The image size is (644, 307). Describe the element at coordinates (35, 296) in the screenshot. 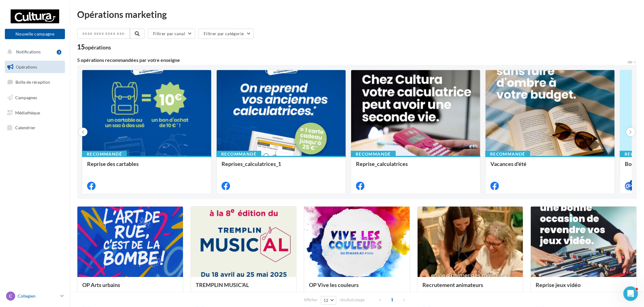

I see `a: C Collegien` at that location.